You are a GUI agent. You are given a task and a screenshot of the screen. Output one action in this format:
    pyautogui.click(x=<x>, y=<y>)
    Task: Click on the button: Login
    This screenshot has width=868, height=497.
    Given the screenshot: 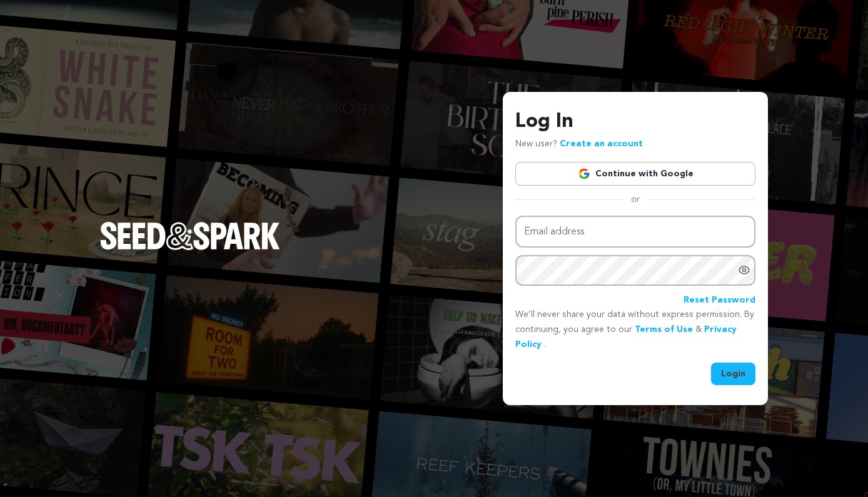 What is the action you would take?
    pyautogui.click(x=733, y=374)
    